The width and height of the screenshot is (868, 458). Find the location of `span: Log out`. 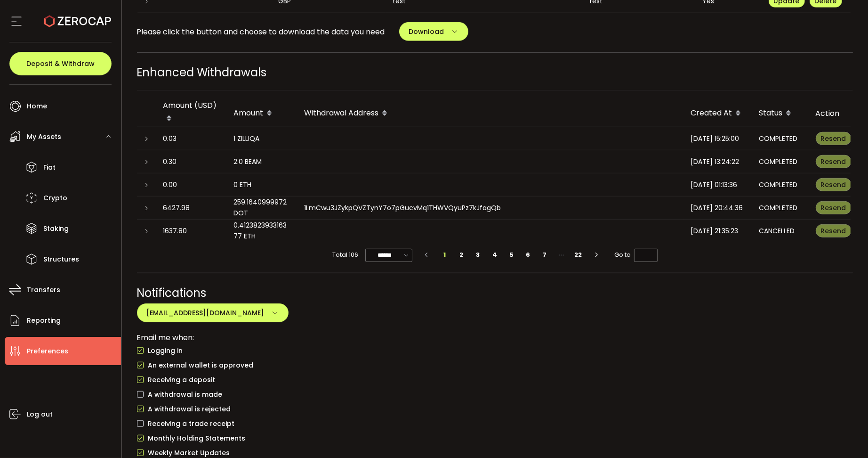

span: Log out is located at coordinates (40, 414).